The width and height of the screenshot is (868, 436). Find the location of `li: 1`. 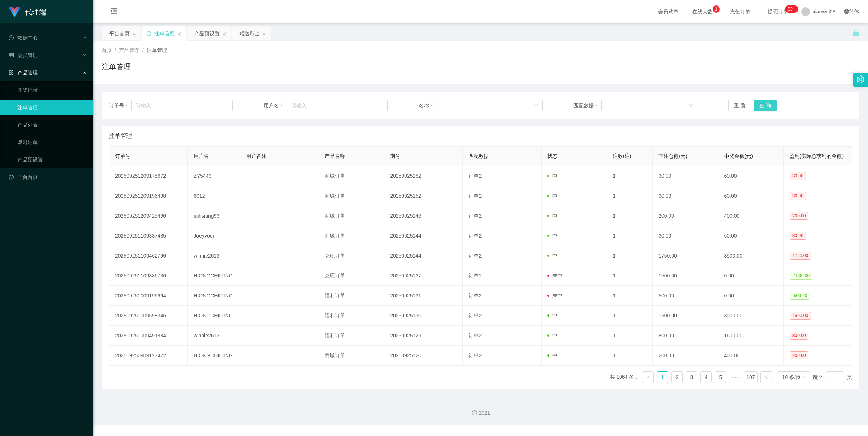

li: 1 is located at coordinates (663, 377).